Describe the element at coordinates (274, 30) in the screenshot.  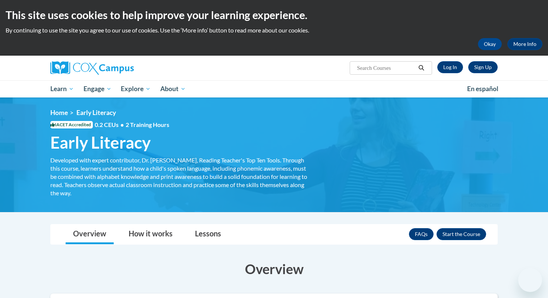
I see `p: By continuing to use the site you agree to our use of cookies. Use the ‘More info’ button to read...` at that location.